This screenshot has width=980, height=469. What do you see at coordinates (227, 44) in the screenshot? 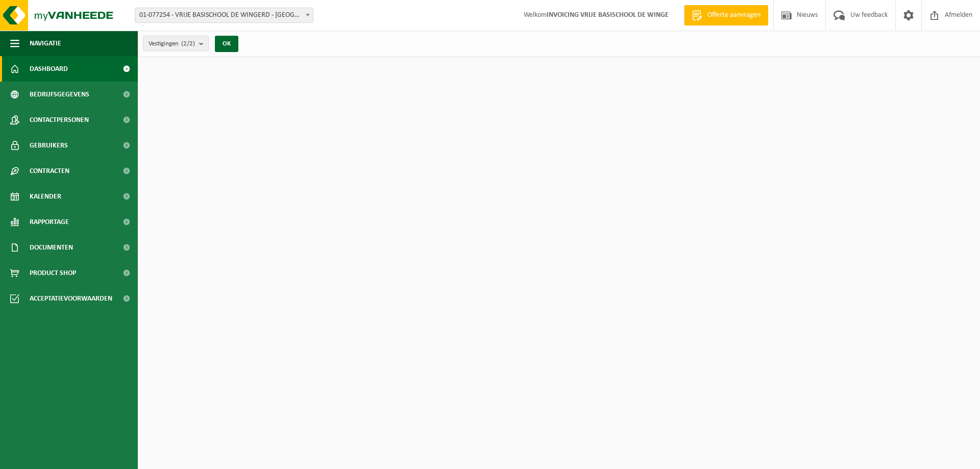
I see `button: OK` at bounding box center [227, 44].